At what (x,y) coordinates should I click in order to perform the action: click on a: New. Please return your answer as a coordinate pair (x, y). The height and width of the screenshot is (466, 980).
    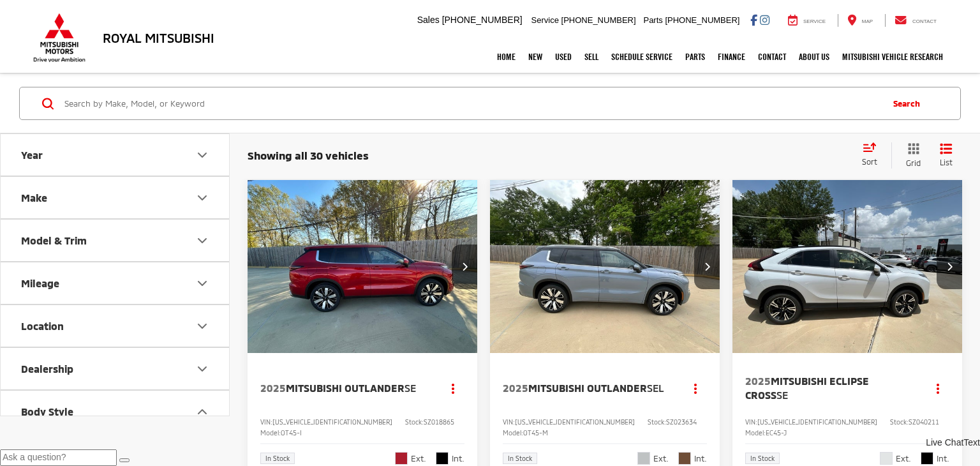
    Looking at the image, I should click on (535, 57).